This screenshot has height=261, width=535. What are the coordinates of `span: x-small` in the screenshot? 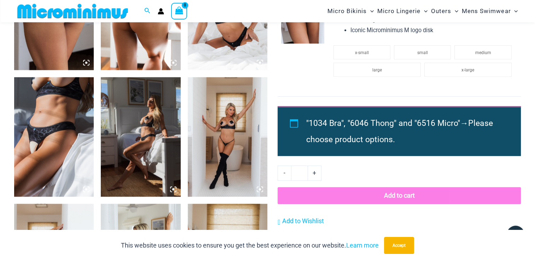 It's located at (362, 53).